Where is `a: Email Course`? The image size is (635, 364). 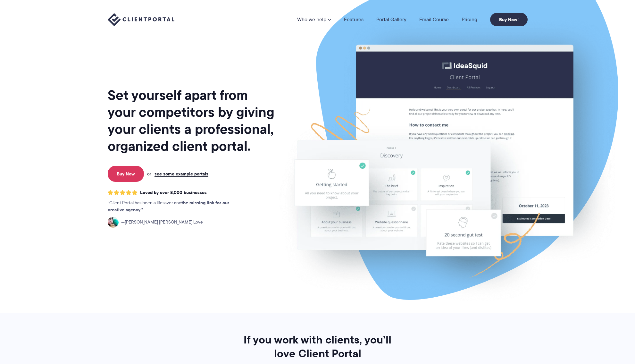 a: Email Course is located at coordinates (434, 20).